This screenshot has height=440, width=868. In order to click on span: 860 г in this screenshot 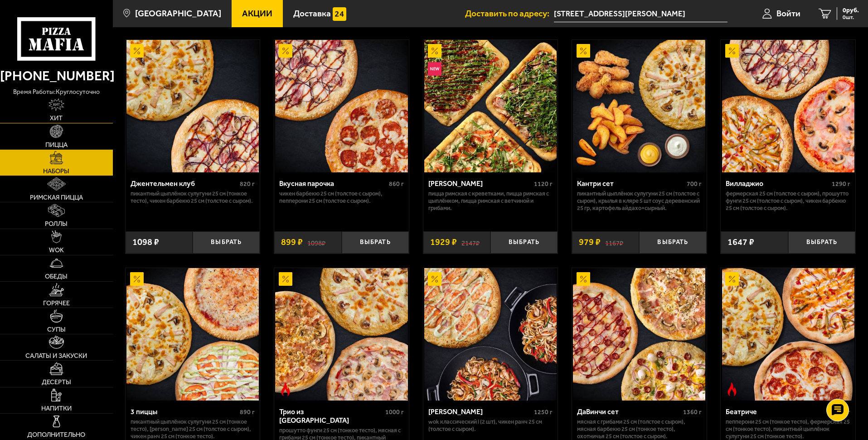, I will do `click(396, 184)`.